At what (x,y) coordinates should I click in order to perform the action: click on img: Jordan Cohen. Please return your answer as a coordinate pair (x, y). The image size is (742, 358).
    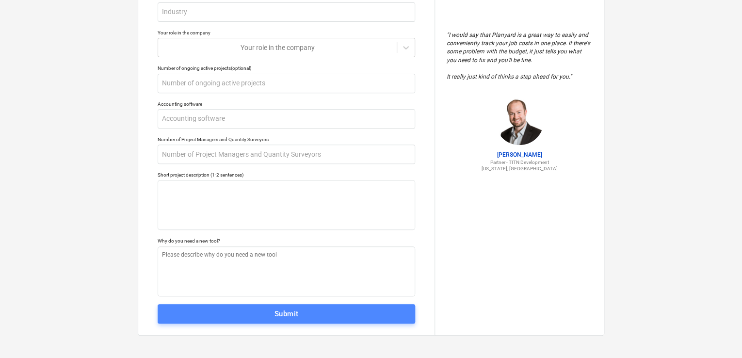
    Looking at the image, I should click on (520, 121).